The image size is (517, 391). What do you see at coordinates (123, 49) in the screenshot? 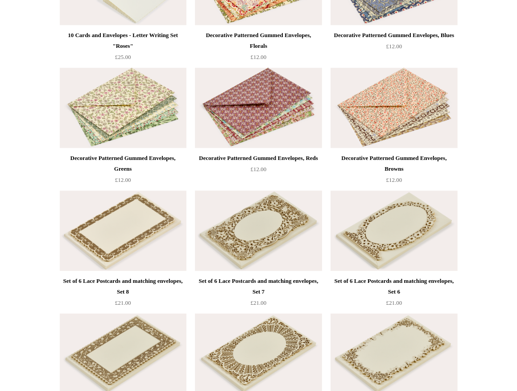
I see `a: 10 Cards and Envelopes - Letter Writing Set "Roses" £25.00` at bounding box center [123, 49].